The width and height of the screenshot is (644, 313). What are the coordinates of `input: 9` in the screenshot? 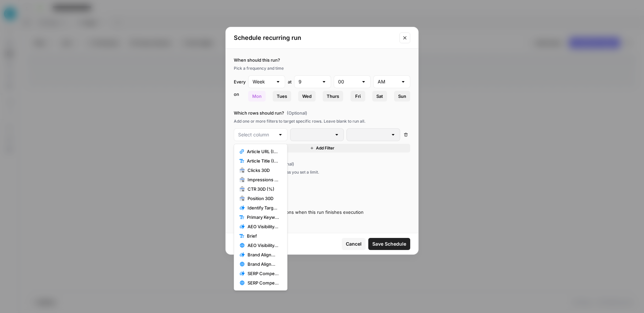 It's located at (309, 82).